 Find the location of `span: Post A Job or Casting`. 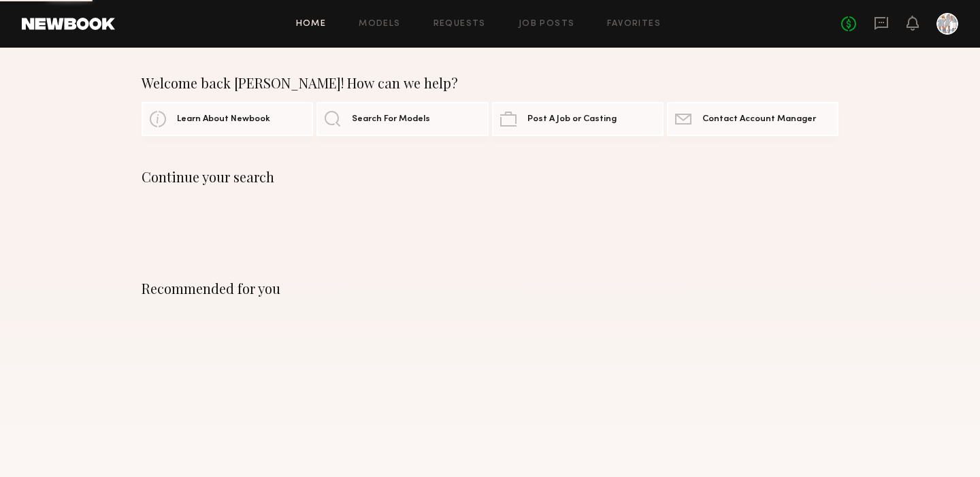

span: Post A Job or Casting is located at coordinates (572, 119).